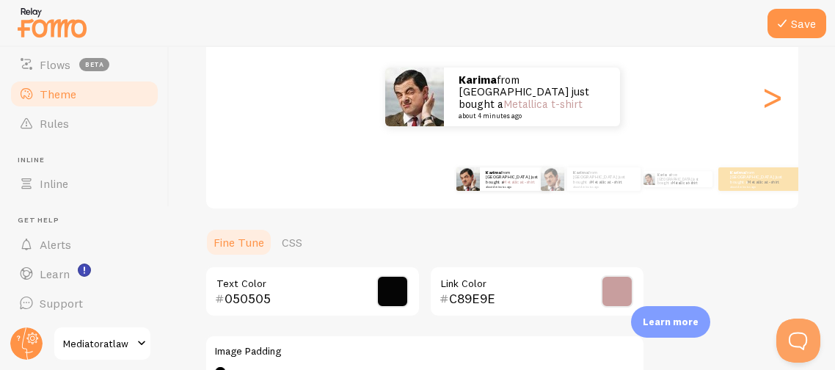 This screenshot has width=835, height=370. What do you see at coordinates (89, 220) in the screenshot?
I see `span: Get Help` at bounding box center [89, 220].